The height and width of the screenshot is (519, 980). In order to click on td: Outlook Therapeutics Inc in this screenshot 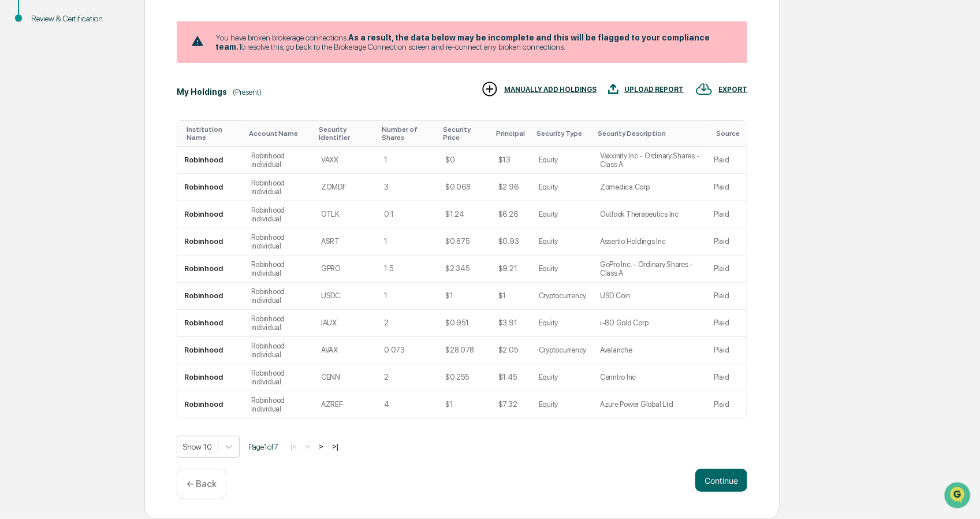, I will do `click(650, 214)`.